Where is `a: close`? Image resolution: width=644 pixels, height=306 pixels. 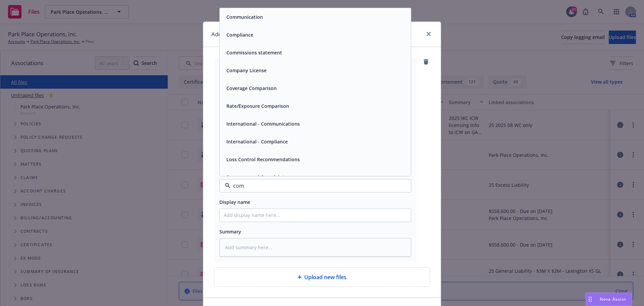 a: close is located at coordinates (429, 34).